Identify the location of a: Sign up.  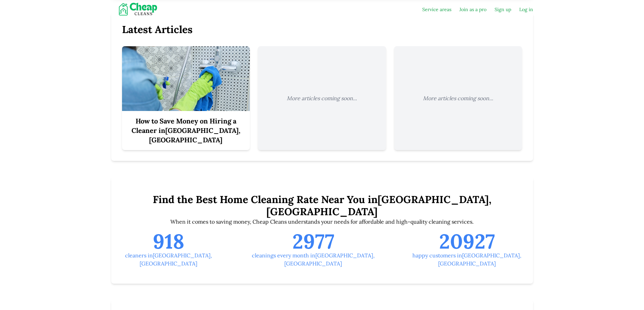
(503, 9).